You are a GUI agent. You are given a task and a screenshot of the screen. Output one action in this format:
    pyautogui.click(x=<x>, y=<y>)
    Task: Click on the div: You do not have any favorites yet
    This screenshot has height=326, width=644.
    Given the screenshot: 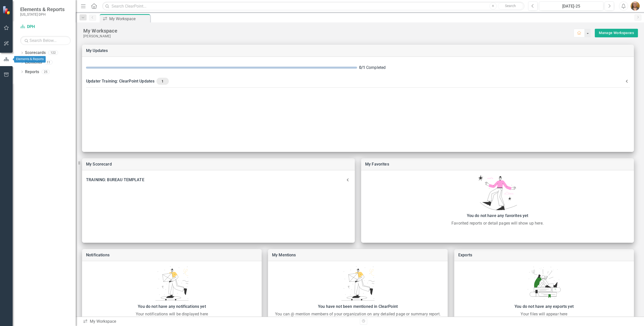 What is the action you would take?
    pyautogui.click(x=497, y=216)
    